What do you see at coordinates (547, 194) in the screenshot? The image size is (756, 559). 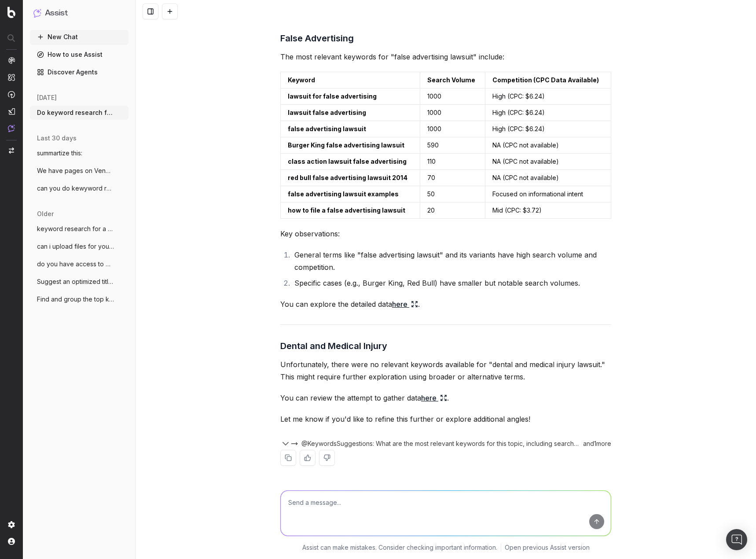 I see `td: Focused on informational intent` at bounding box center [547, 194].